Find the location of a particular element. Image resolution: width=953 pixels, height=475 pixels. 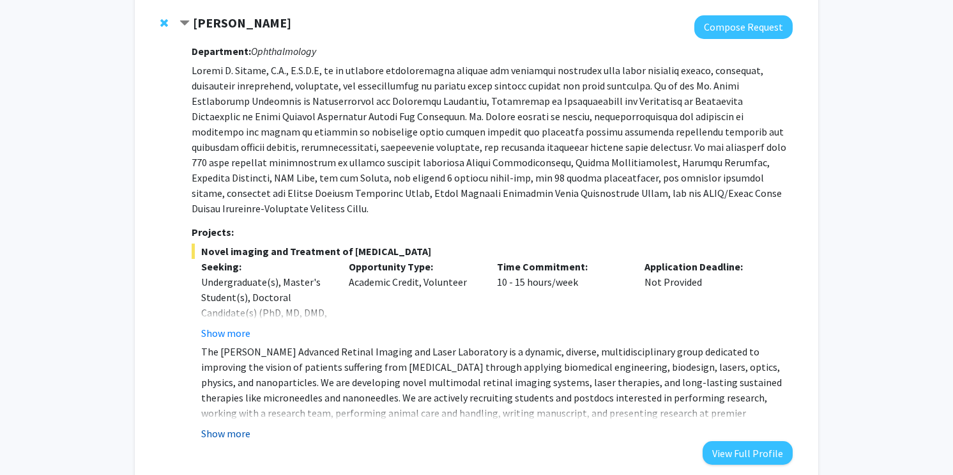

i: Ophthalmology is located at coordinates (284, 51).